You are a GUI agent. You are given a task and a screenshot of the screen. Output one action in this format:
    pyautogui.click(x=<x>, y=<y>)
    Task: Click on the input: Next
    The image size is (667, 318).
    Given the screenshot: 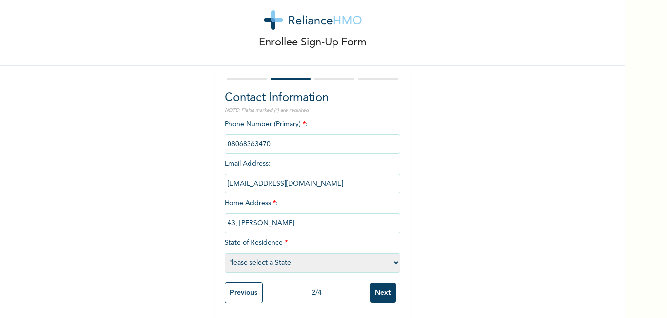 What is the action you would take?
    pyautogui.click(x=383, y=292)
    